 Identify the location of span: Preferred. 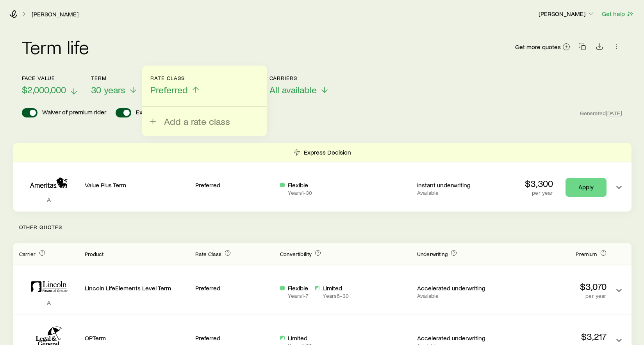
(169, 90).